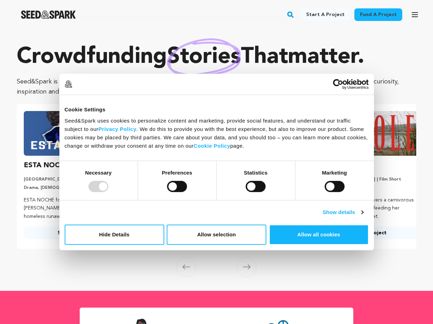  What do you see at coordinates (338, 84) in the screenshot?
I see `a: Usercentrics Cookiebot - opens in a new window` at bounding box center [338, 84].